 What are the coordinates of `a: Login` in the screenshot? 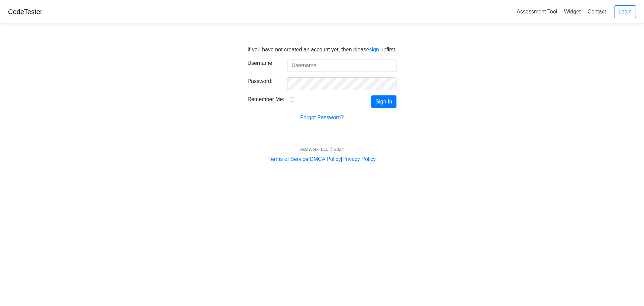 It's located at (625, 12).